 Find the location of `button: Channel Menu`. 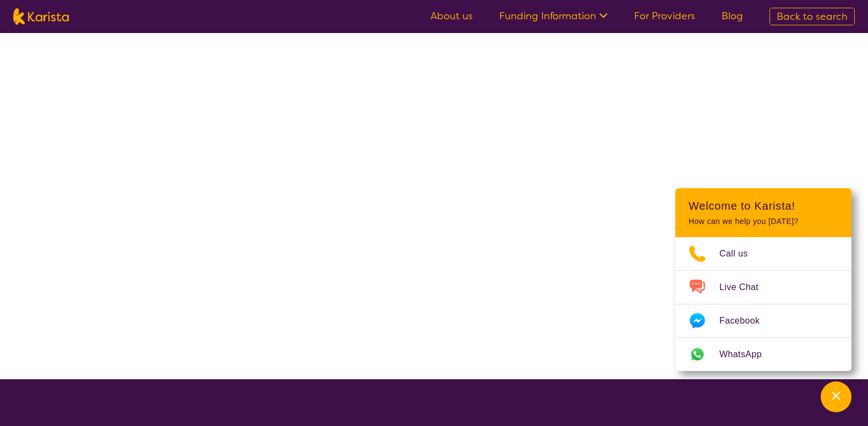

button: Channel Menu is located at coordinates (836, 397).